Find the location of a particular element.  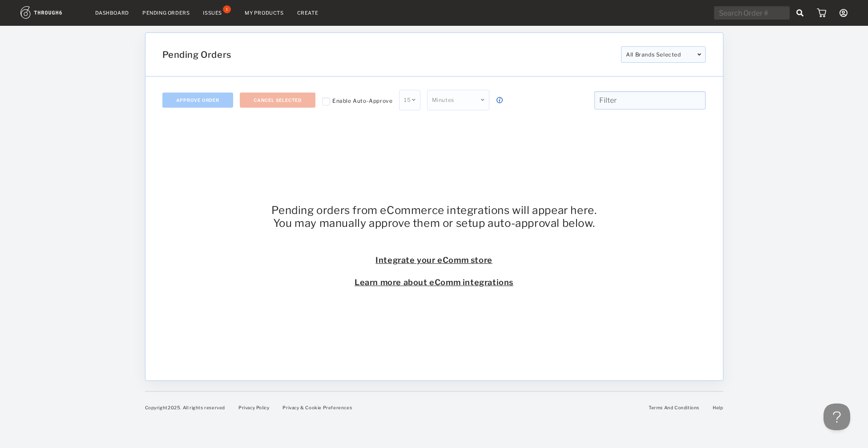

div: 1 is located at coordinates (227, 9).